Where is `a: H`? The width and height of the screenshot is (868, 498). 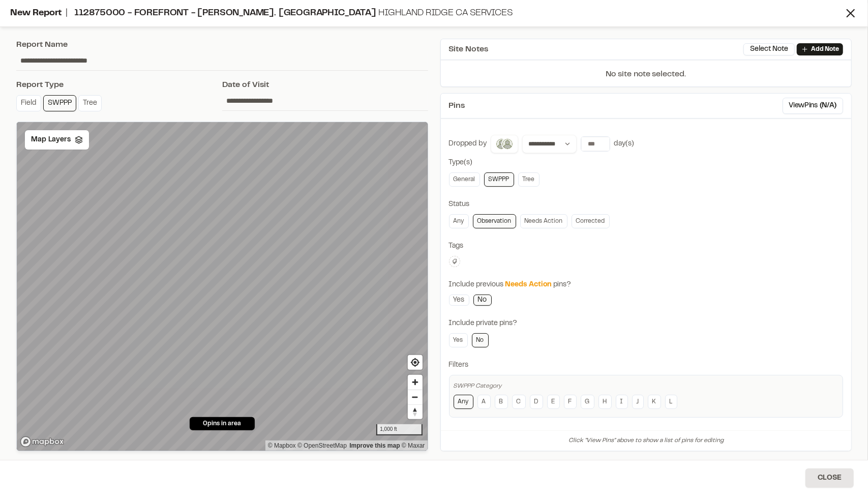 a: H is located at coordinates (605, 402).